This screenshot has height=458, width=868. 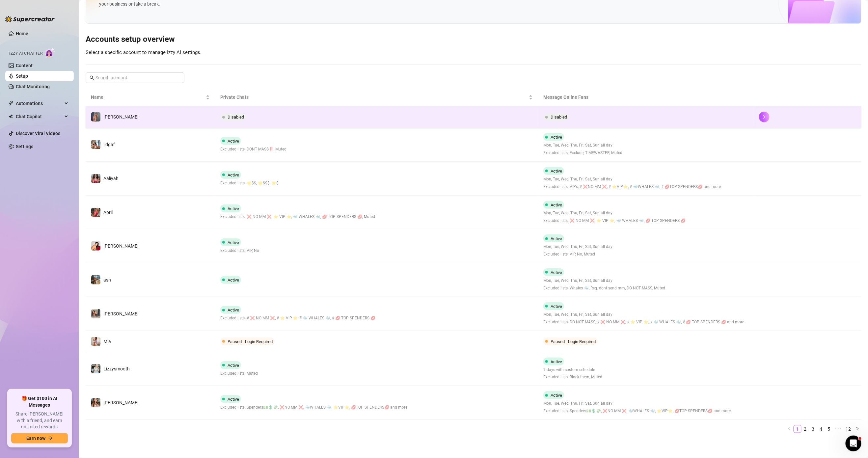 I want to click on img: Chat Copilot, so click(x=11, y=116).